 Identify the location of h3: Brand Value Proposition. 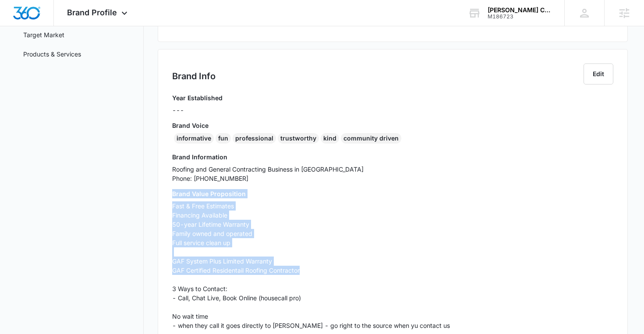
(393, 193).